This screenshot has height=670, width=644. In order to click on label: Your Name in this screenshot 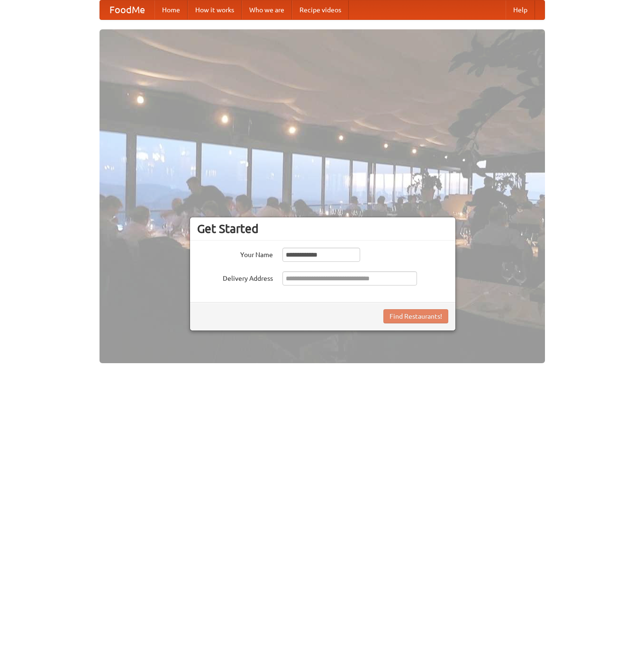, I will do `click(235, 253)`.